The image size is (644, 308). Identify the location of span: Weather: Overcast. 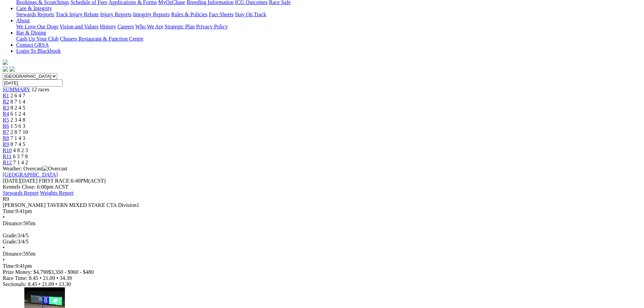
(35, 168).